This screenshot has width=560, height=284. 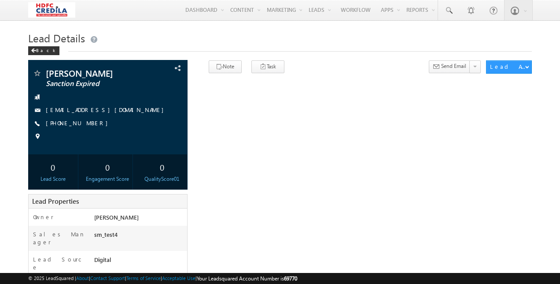 What do you see at coordinates (107, 278) in the screenshot?
I see `a: Contact Support` at bounding box center [107, 278].